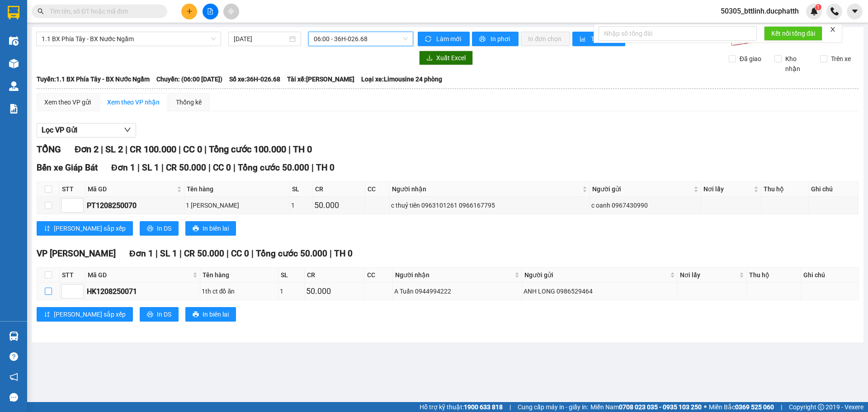 The width and height of the screenshot is (868, 412). Describe the element at coordinates (231, 11) in the screenshot. I see `span: aim` at that location.